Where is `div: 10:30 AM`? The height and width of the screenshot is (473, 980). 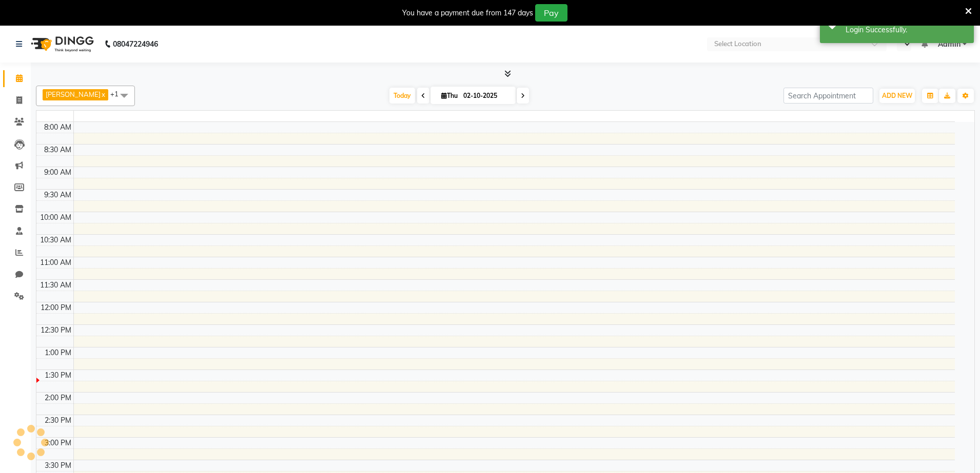 div: 10:30 AM is located at coordinates (56, 240).